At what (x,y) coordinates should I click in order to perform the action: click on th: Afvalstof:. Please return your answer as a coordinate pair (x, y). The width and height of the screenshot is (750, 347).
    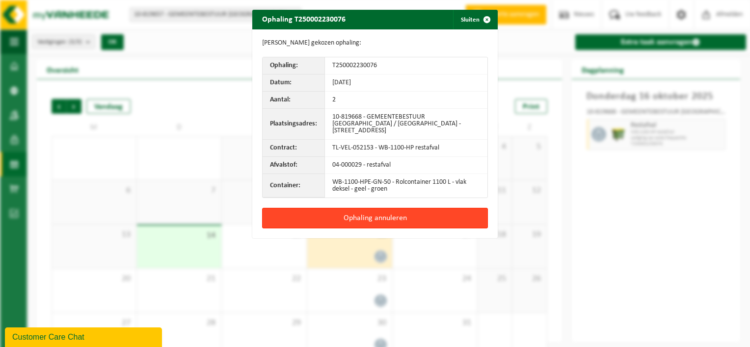
    Looking at the image, I should click on (293, 165).